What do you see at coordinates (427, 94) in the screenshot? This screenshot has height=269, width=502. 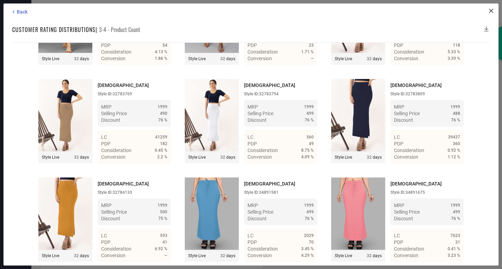 I see `div: Style ID: 32783809` at bounding box center [427, 94].